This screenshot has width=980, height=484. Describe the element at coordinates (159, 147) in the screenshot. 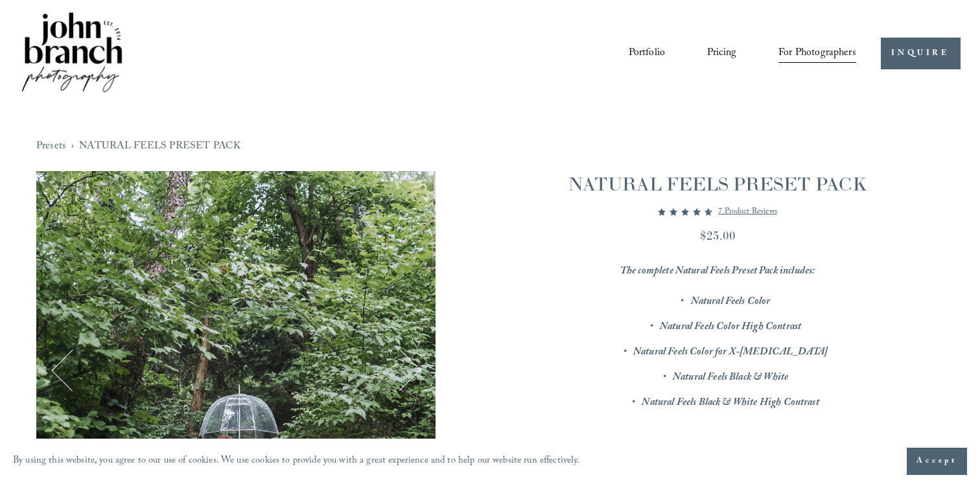

I see `a: NATURAL FEELS PRESET PACK` at that location.